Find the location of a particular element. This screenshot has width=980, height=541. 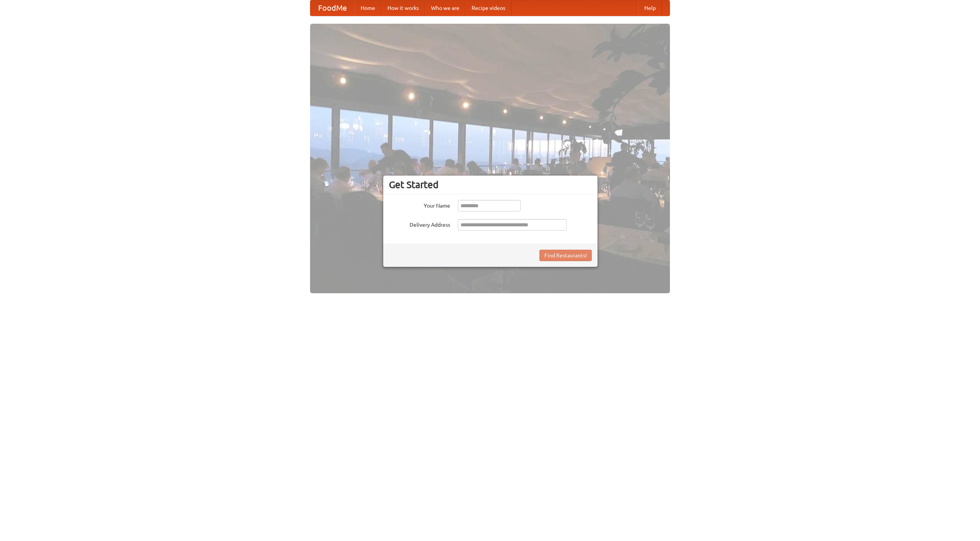

a: Help is located at coordinates (650, 8).